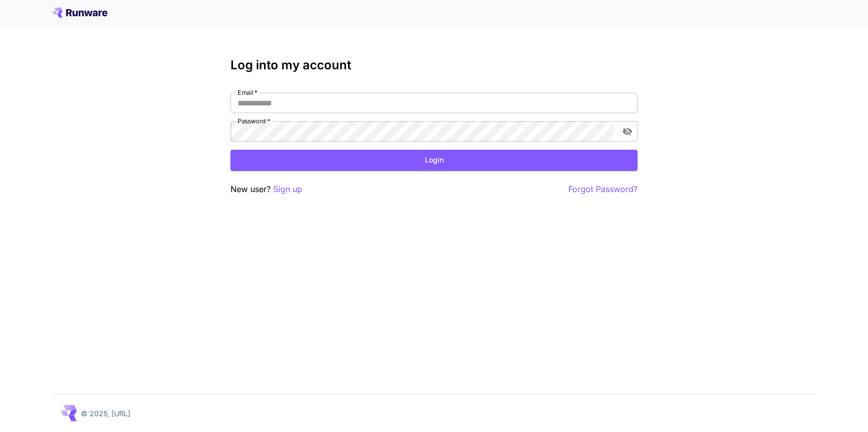 The image size is (868, 432). What do you see at coordinates (434, 65) in the screenshot?
I see `h3: Log into my account` at bounding box center [434, 65].